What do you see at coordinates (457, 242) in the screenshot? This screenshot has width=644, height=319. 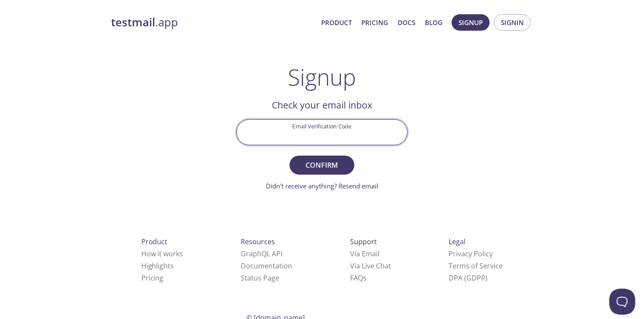 I see `span: Legal` at bounding box center [457, 242].